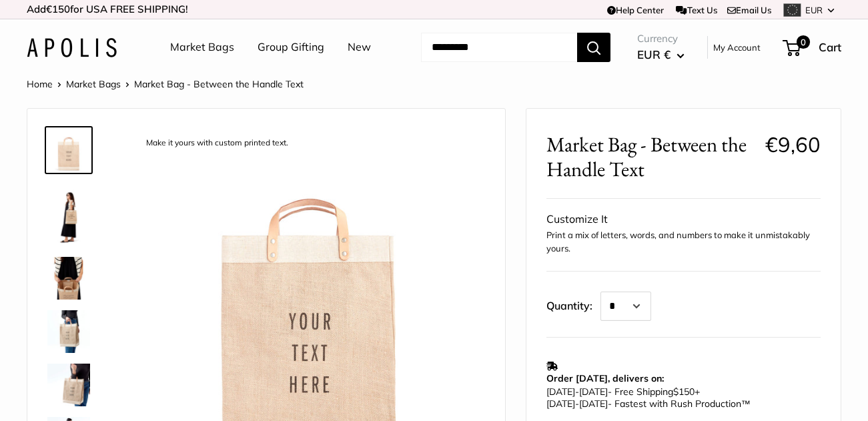 The height and width of the screenshot is (421, 868). I want to click on a: description_Make it yours with custom printed text., so click(68, 150).